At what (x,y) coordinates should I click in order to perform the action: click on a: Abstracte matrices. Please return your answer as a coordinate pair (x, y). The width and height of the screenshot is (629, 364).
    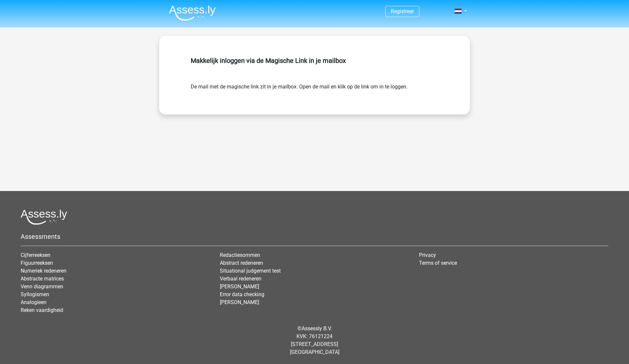
    Looking at the image, I should click on (42, 278).